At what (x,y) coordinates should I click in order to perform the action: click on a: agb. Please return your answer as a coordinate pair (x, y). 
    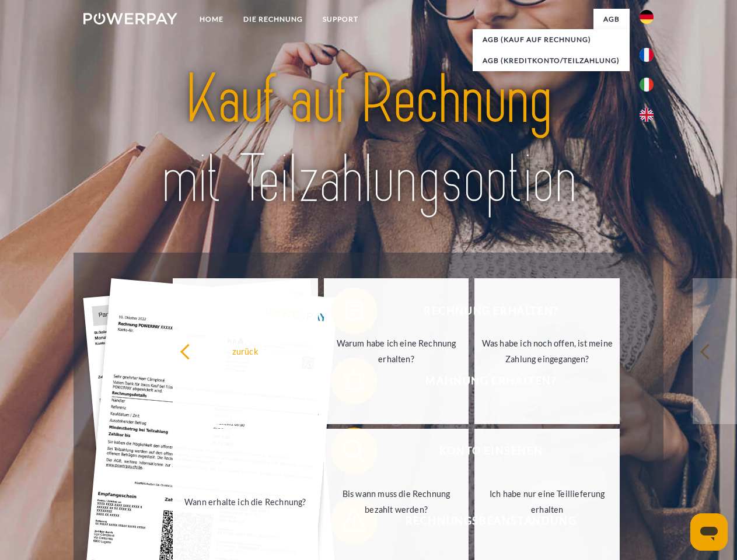
    Looking at the image, I should click on (612, 19).